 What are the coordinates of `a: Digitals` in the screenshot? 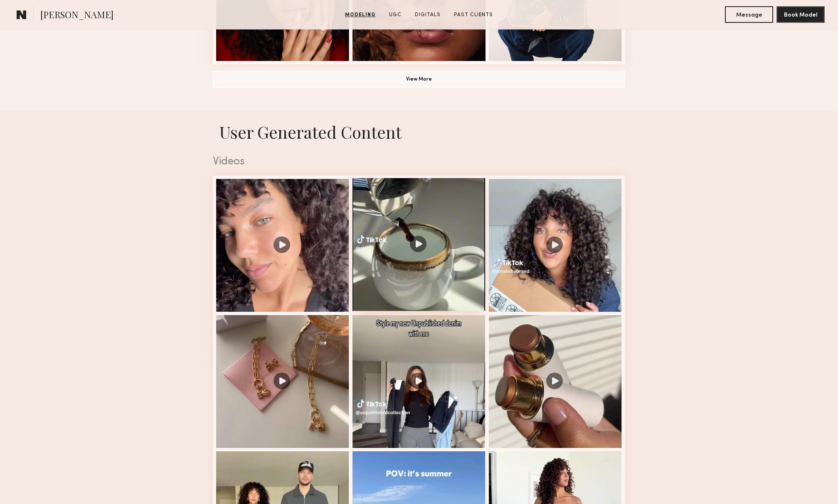 It's located at (428, 15).